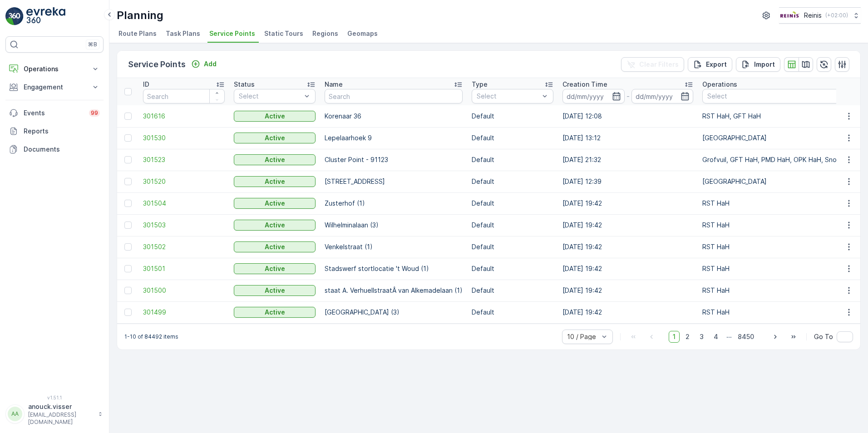 Image resolution: width=868 pixels, height=433 pixels. What do you see at coordinates (184, 138) in the screenshot?
I see `span: 301530` at bounding box center [184, 138].